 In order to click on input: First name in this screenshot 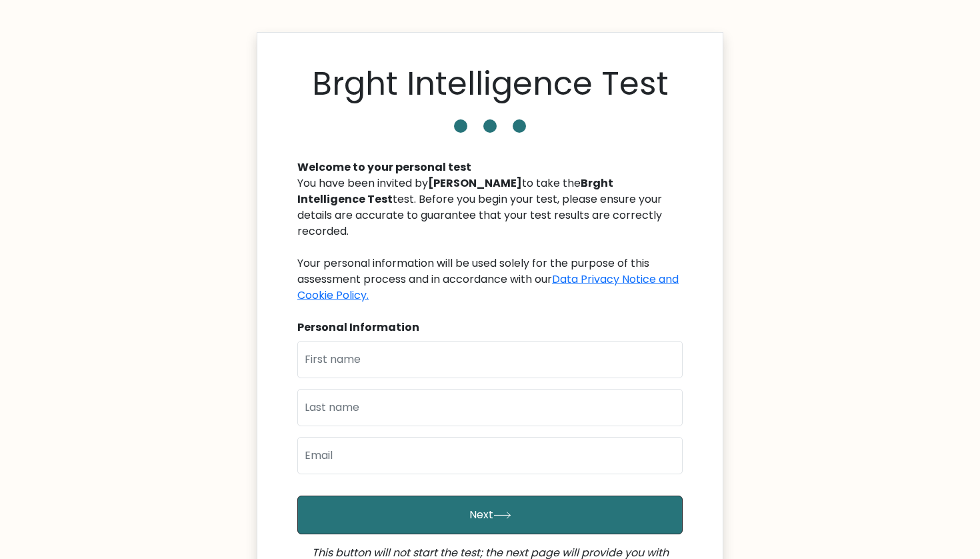, I will do `click(490, 360)`.